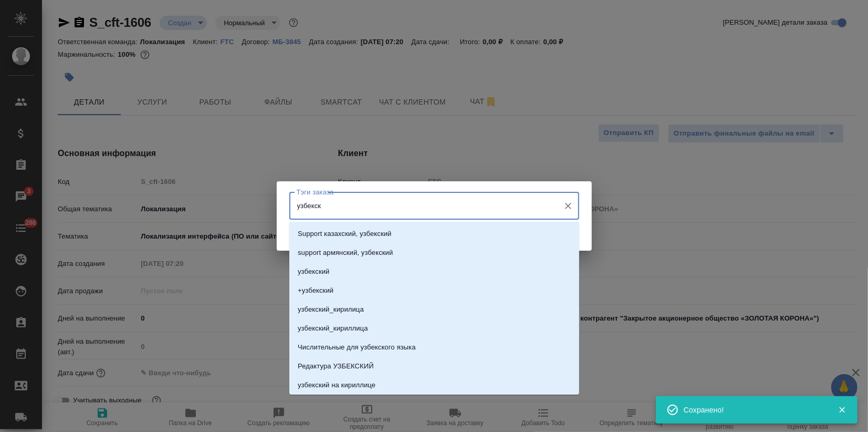 The width and height of the screenshot is (868, 432). I want to click on p: Числительные для узбекского языка, so click(356, 347).